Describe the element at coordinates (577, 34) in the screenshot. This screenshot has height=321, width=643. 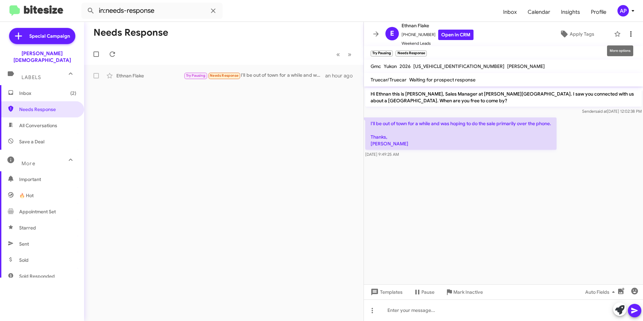
I see `button: Apply Tags` at that location.